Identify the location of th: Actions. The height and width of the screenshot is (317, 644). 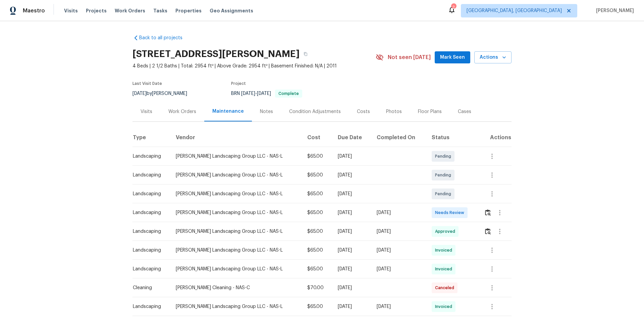
(495, 138).